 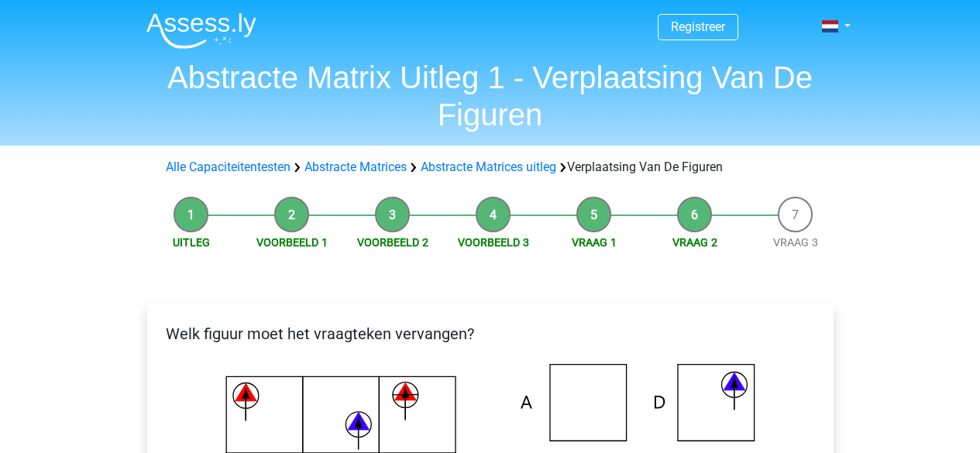 I want to click on div: Verplaatsing Van De Figuren, so click(x=490, y=168).